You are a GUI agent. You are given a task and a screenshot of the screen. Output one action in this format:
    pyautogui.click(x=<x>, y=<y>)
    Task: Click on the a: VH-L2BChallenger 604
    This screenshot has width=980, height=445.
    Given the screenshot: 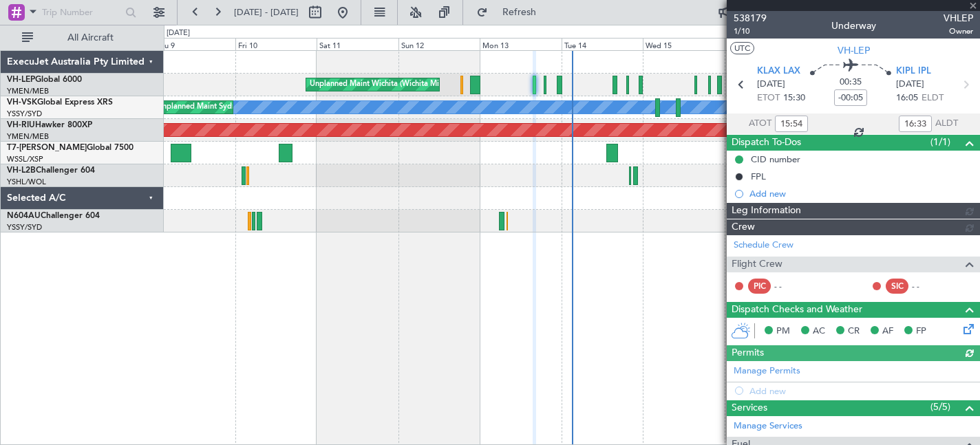 What is the action you would take?
    pyautogui.click(x=51, y=170)
    